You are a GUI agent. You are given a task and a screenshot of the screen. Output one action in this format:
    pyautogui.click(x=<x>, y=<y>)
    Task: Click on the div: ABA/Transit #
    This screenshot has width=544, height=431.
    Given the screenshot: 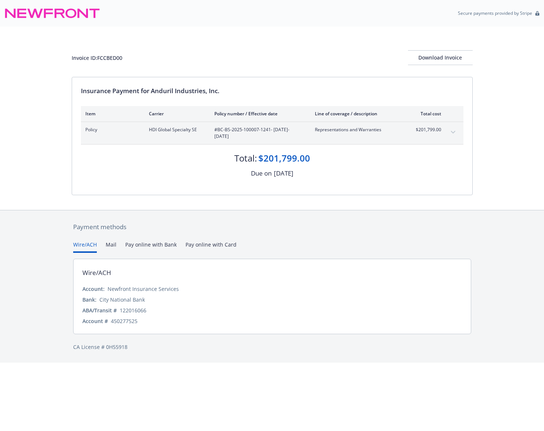 What is the action you would take?
    pyautogui.click(x=99, y=310)
    